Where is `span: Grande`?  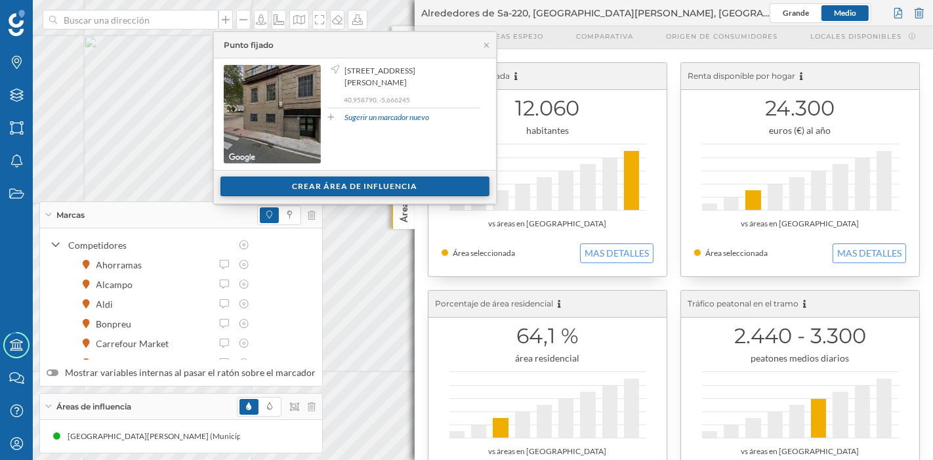
span: Grande is located at coordinates (796, 12).